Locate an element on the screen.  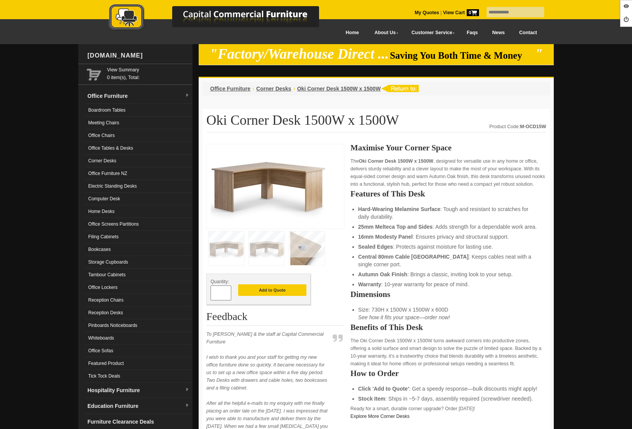
a: Office Screens Partitions is located at coordinates (139, 224).